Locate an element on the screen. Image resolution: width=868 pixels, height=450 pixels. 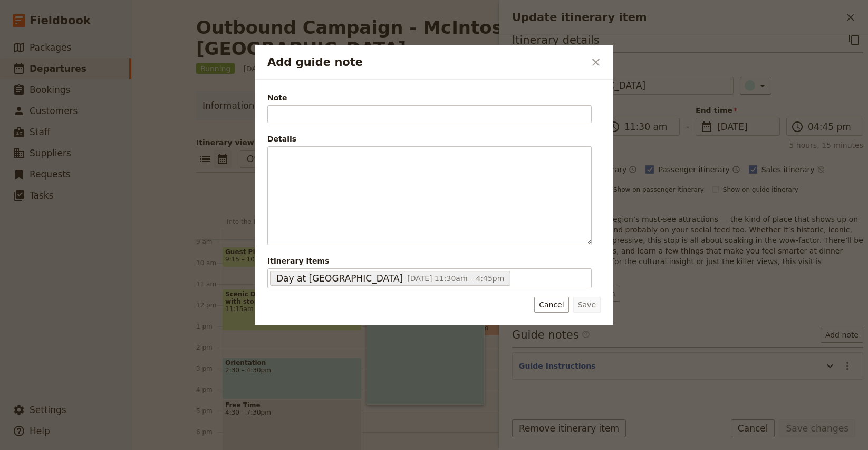
h2: Add guide note is located at coordinates (427, 62).